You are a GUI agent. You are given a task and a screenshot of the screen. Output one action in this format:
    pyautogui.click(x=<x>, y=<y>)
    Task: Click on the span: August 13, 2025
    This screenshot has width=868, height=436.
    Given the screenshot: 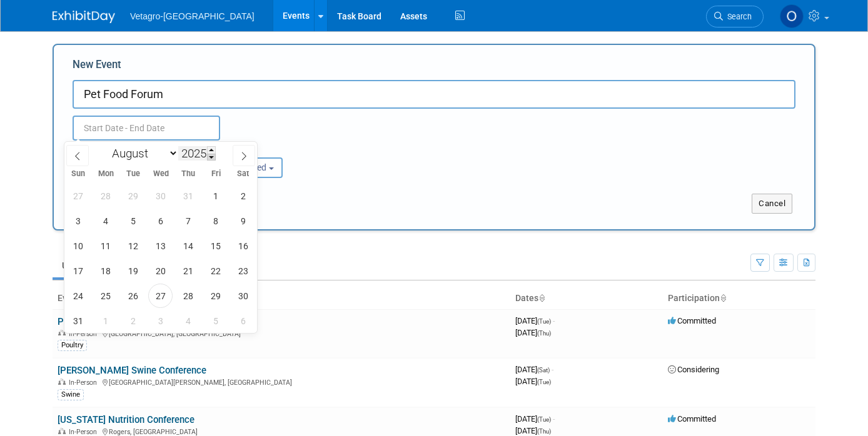 What is the action you would take?
    pyautogui.click(x=160, y=246)
    